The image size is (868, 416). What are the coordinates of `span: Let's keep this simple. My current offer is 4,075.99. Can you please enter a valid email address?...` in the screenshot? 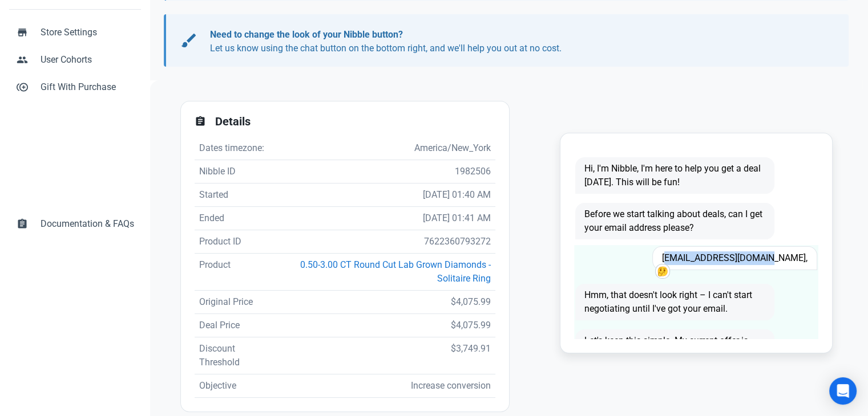 It's located at (674, 355).